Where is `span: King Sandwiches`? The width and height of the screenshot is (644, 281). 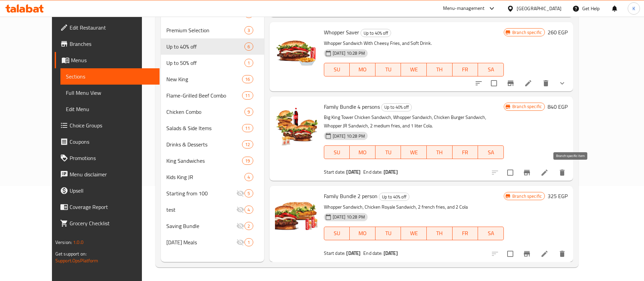
span: King Sandwiches is located at coordinates (204, 160).